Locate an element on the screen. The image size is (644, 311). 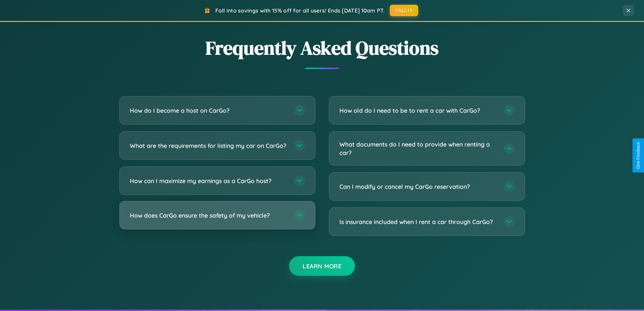
h2: Frequently Asked Questions is located at coordinates (322, 48).